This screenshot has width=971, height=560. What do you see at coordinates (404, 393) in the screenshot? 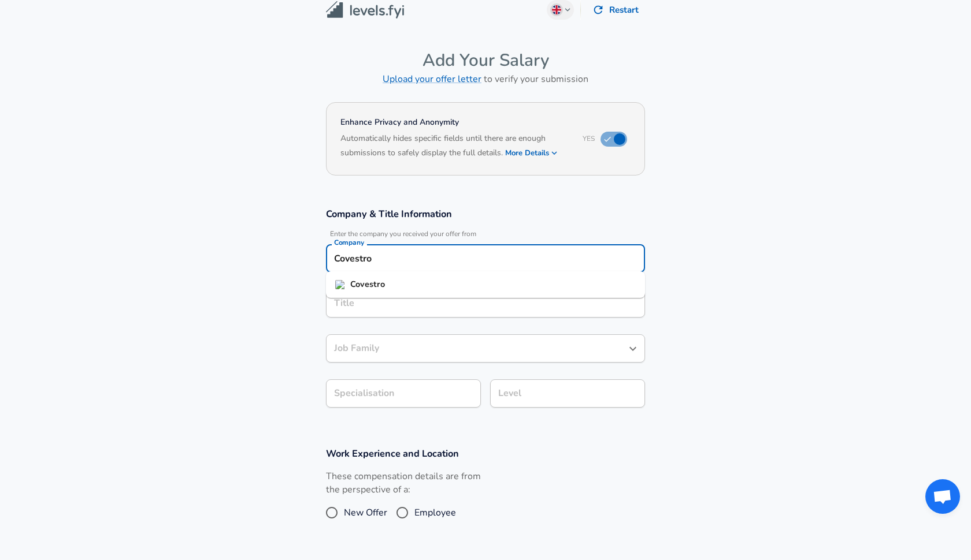
I see `input: Specialisation` at bounding box center [404, 393].